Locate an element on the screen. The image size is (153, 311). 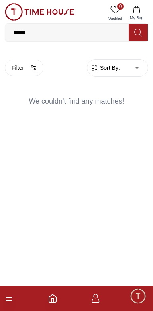
span: Sort By: is located at coordinates (109, 68).